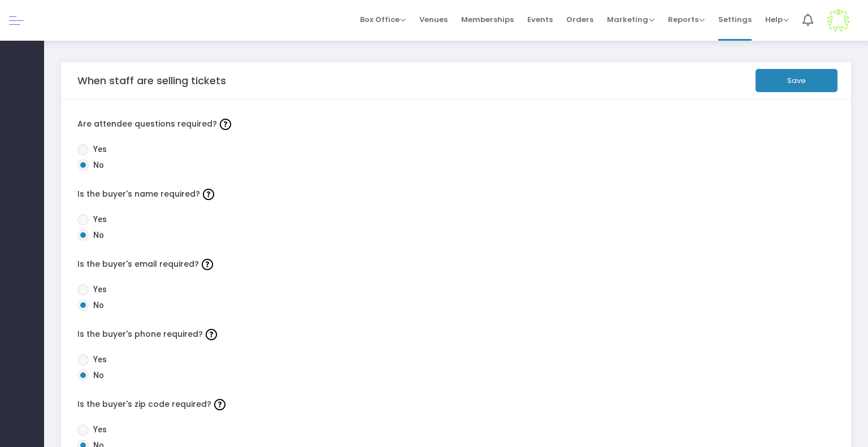 The image size is (868, 447). What do you see at coordinates (735, 20) in the screenshot?
I see `span: Settings` at bounding box center [735, 20].